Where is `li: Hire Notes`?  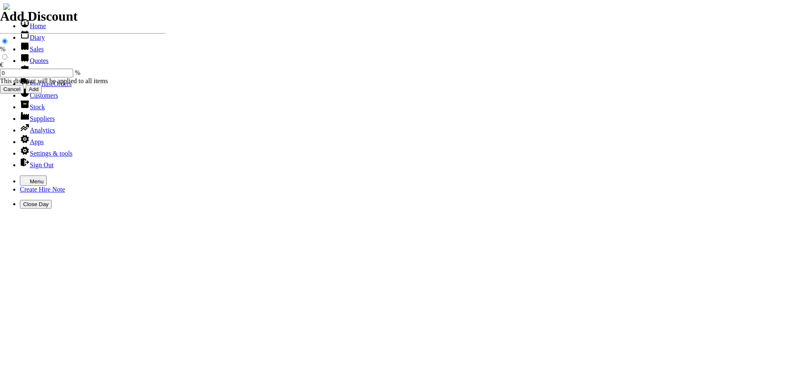
li: Hire Notes is located at coordinates (402, 70).